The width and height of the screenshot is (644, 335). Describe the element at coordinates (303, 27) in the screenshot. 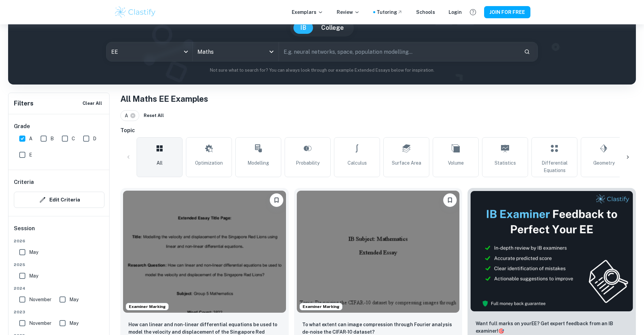

I see `button: IB` at that location.